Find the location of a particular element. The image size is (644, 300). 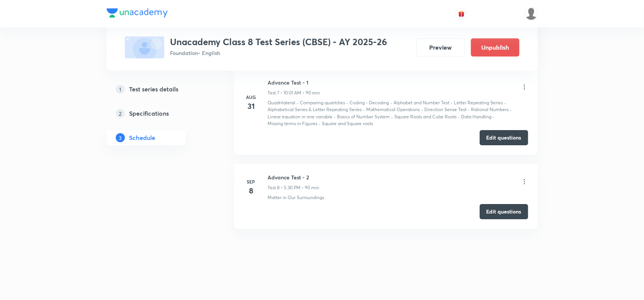

h6: Aug is located at coordinates (251, 97).